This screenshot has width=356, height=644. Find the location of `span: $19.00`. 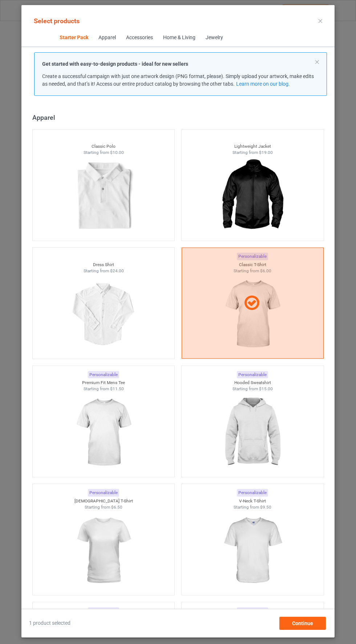

span: $19.00 is located at coordinates (266, 153).